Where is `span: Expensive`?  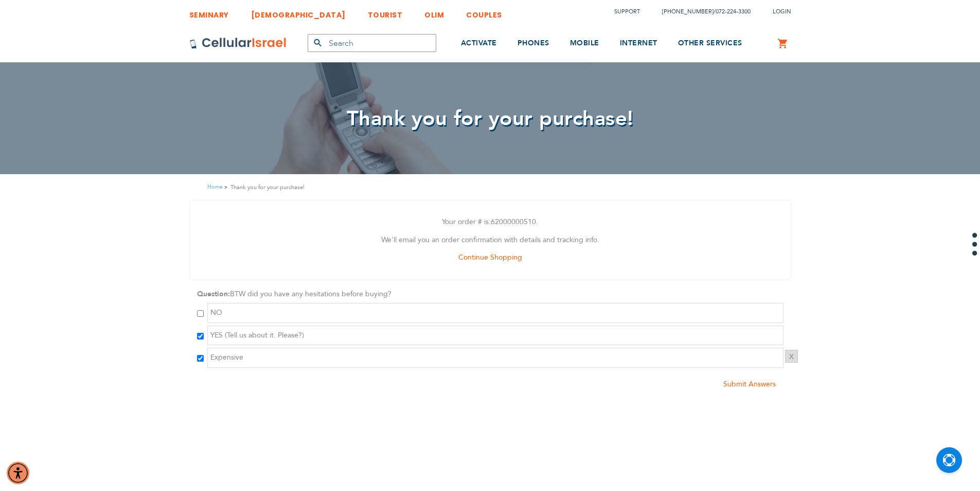 span: Expensive is located at coordinates (227, 357).